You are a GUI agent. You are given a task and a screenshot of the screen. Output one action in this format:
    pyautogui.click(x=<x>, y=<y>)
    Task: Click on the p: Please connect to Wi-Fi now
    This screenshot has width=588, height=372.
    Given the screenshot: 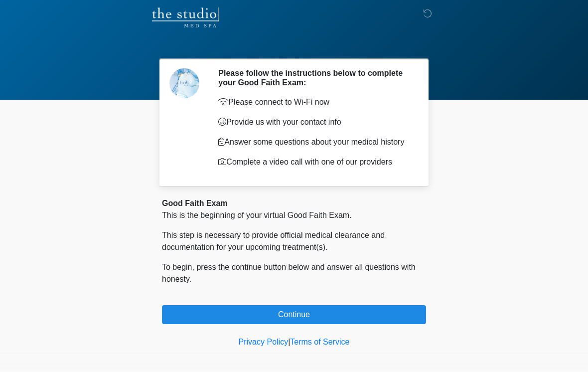 What is the action you would take?
    pyautogui.click(x=314, y=102)
    